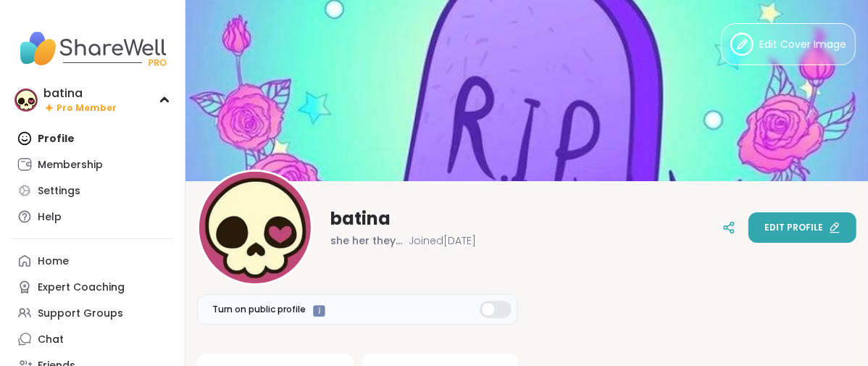 This screenshot has height=366, width=868. I want to click on span: Edit Cover Image, so click(803, 44).